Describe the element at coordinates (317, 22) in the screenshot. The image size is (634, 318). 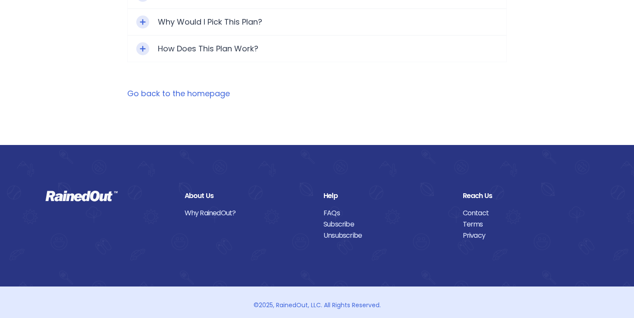
I see `div: Toggle ExpandWhy Would I Pick This Plan?` at that location.